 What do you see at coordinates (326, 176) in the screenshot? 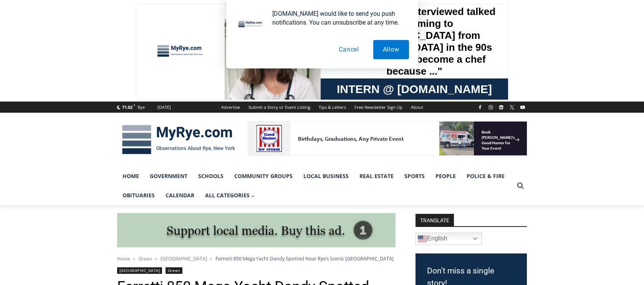
I see `a: Local Business` at bounding box center [326, 176].